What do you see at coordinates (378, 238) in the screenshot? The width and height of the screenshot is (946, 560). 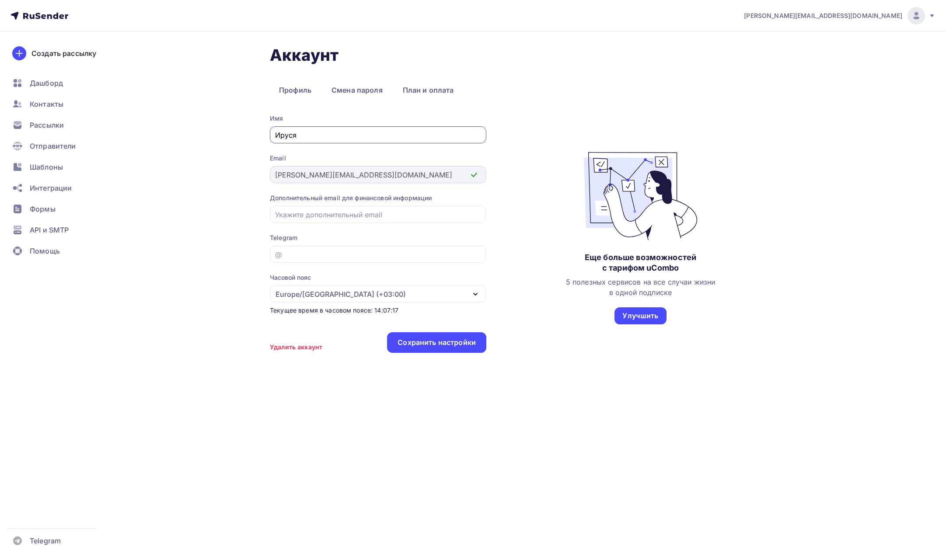 I see `div: Telegram` at bounding box center [378, 238].